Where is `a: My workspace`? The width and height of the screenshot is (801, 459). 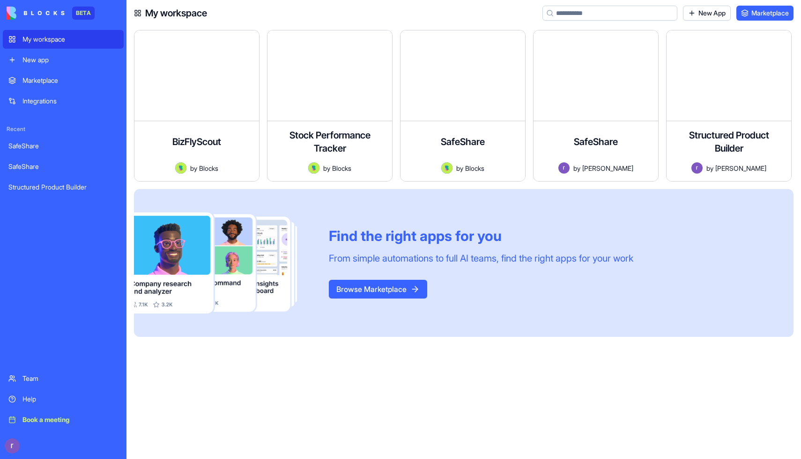 a: My workspace is located at coordinates (63, 39).